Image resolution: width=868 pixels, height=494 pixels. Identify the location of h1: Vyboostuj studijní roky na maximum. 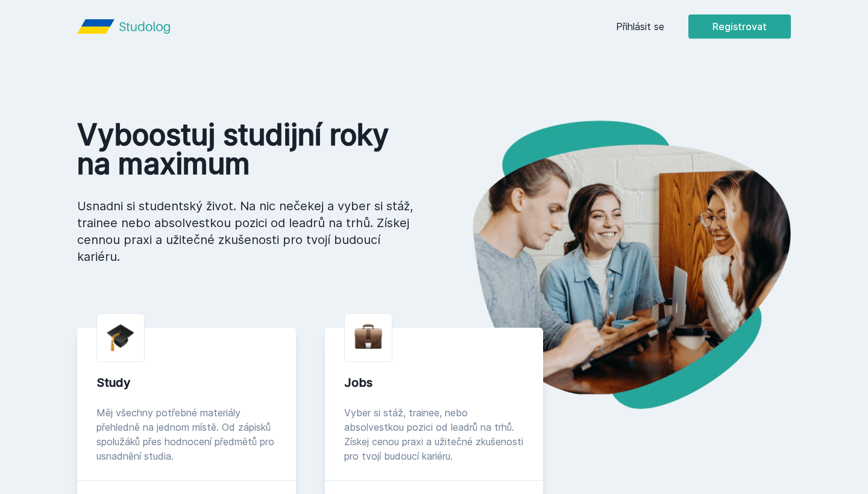
(246, 150).